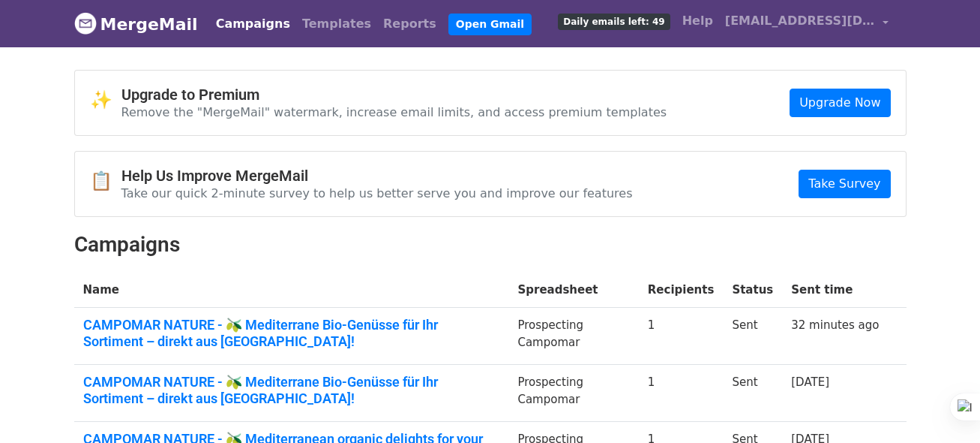  What do you see at coordinates (835, 290) in the screenshot?
I see `th: Sent time` at bounding box center [835, 290].